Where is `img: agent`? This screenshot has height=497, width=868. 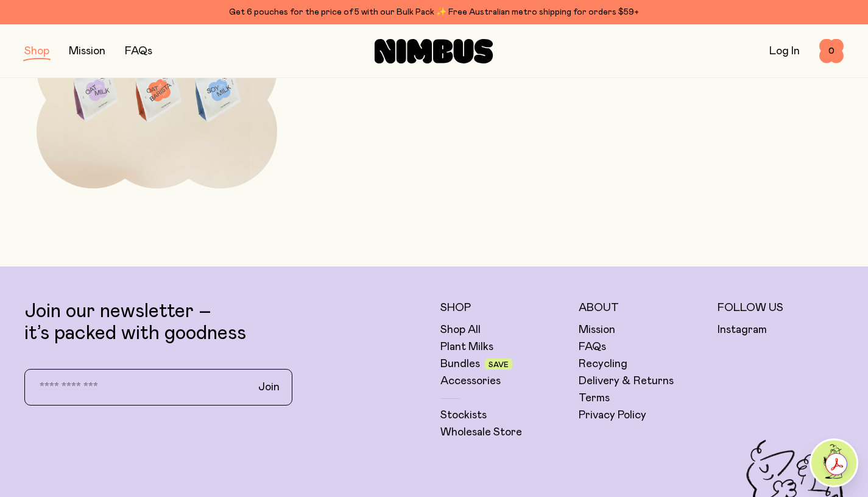
img: agent is located at coordinates (835, 463).